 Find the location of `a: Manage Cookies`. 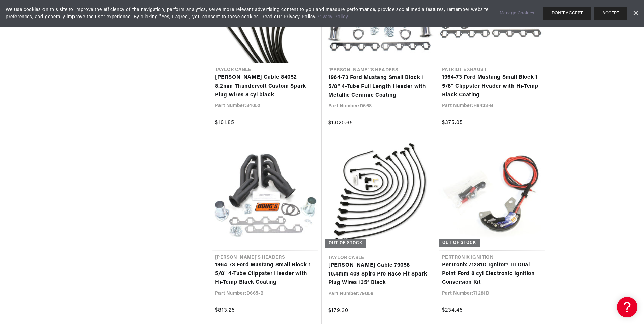

a: Manage Cookies is located at coordinates (517, 14).